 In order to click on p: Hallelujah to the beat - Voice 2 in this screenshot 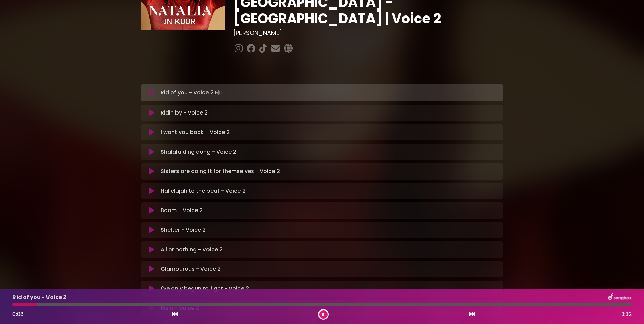, I will do `click(203, 191)`.